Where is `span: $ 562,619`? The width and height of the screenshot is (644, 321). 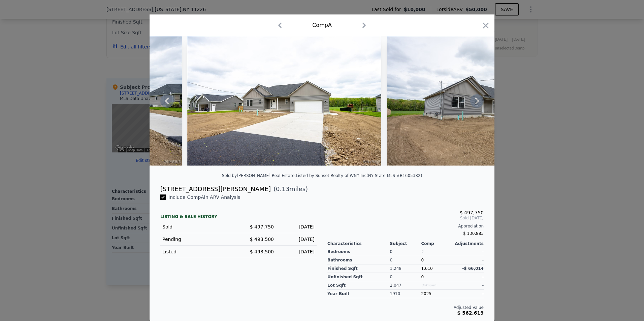 span: $ 562,619 is located at coordinates (471, 313).